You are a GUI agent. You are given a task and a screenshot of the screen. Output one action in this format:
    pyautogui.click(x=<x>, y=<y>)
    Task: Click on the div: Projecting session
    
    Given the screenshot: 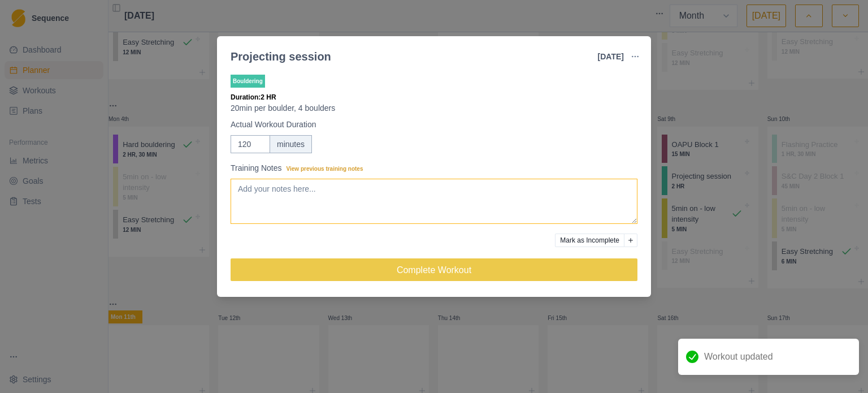 What is the action you would take?
    pyautogui.click(x=281, y=56)
    